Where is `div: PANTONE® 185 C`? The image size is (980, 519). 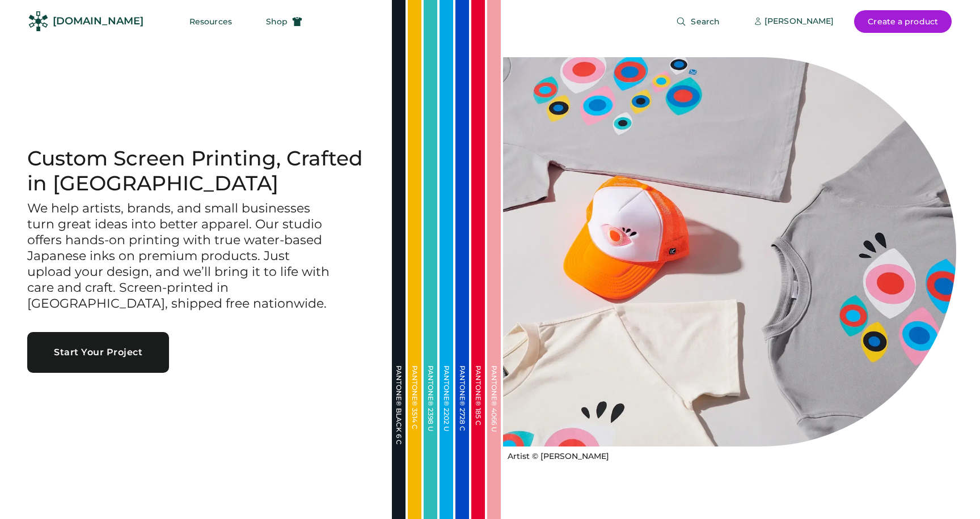
div: PANTONE® 185 C is located at coordinates (478, 422).